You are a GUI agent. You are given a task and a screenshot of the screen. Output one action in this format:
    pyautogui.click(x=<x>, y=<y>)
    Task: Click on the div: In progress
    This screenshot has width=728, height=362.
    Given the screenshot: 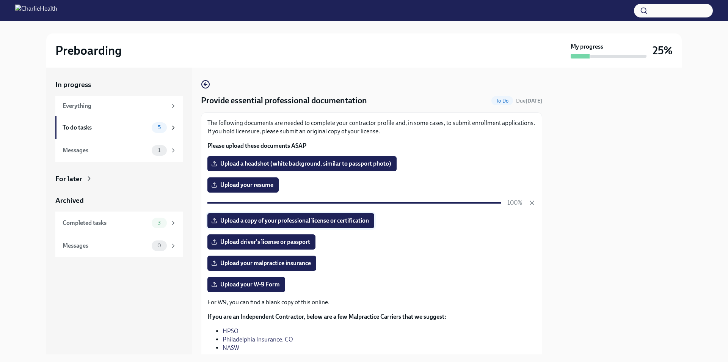 What is the action you would take?
    pyautogui.click(x=119, y=85)
    